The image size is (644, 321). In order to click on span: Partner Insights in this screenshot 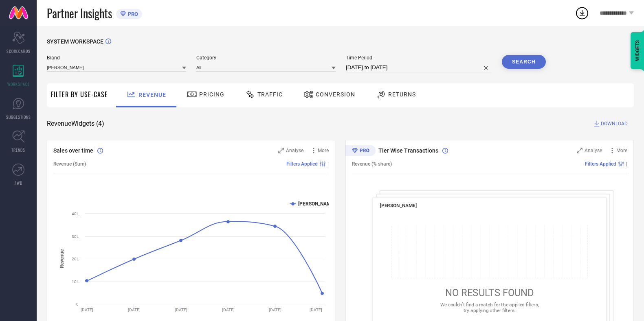, I will do `click(80, 13)`.